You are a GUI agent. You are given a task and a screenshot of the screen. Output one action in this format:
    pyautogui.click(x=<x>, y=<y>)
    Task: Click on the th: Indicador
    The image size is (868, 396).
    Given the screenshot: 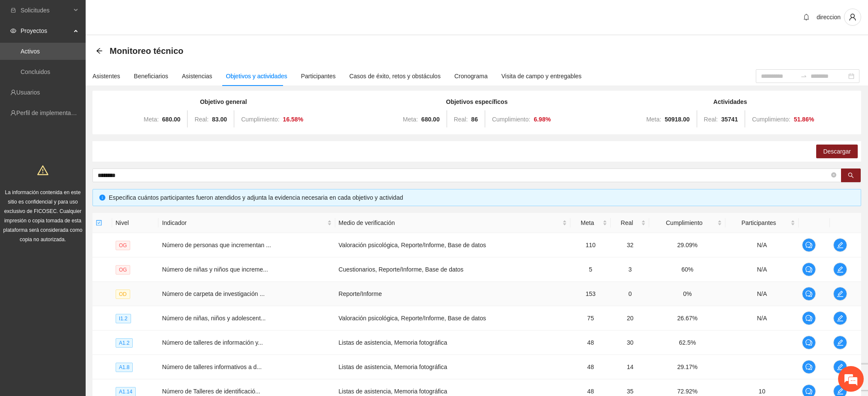 What is the action you would take?
    pyautogui.click(x=247, y=223)
    